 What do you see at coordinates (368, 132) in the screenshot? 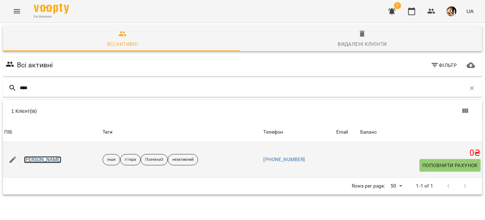
I see `div: Баланс` at bounding box center [368, 132].